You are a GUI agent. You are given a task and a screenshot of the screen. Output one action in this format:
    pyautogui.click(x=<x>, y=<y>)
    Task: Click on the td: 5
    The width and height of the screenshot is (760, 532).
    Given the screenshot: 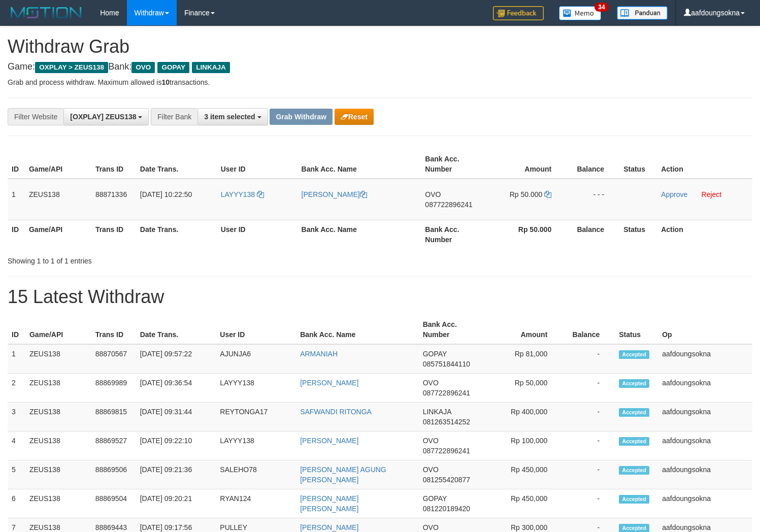 What is the action you would take?
    pyautogui.click(x=16, y=474)
    